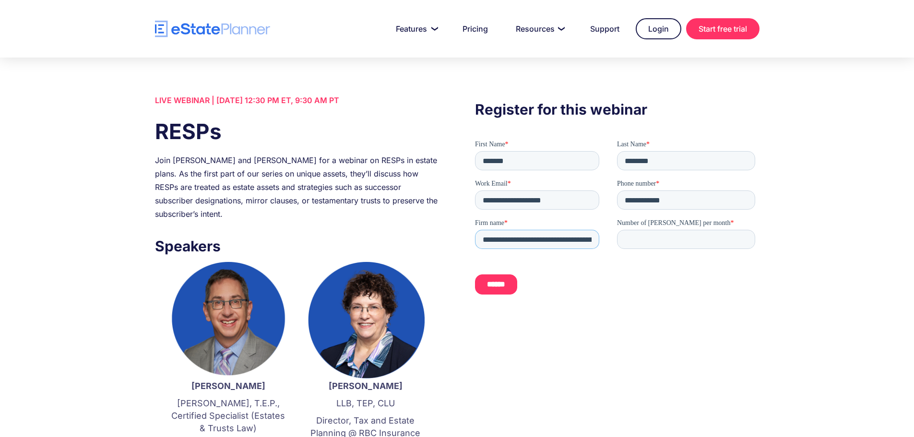 The height and width of the screenshot is (437, 914). I want to click on a: Support, so click(604, 29).